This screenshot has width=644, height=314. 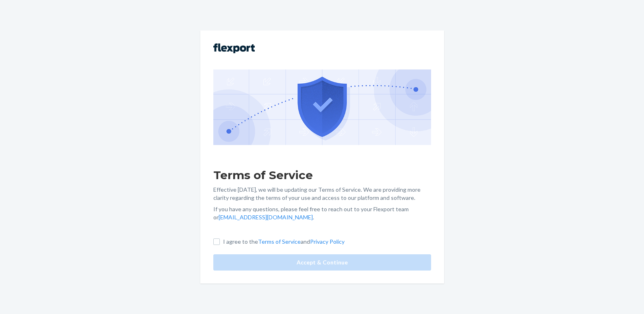 What do you see at coordinates (284, 242) in the screenshot?
I see `p: I agree to the and` at bounding box center [284, 242].